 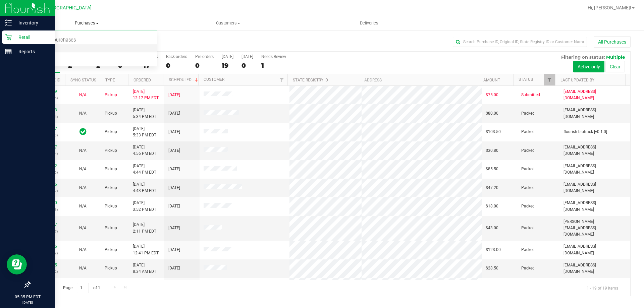 I want to click on button: Active only, so click(x=589, y=67).